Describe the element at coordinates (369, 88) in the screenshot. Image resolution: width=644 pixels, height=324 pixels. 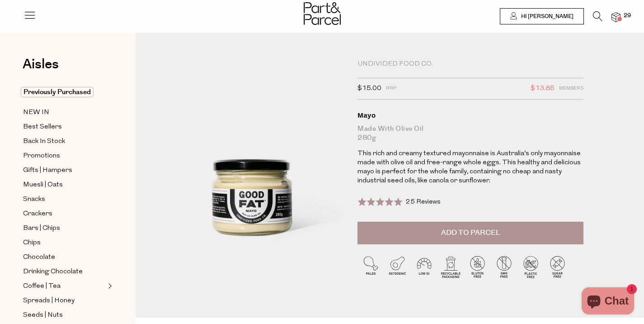
I see `span: $15.00` at that location.